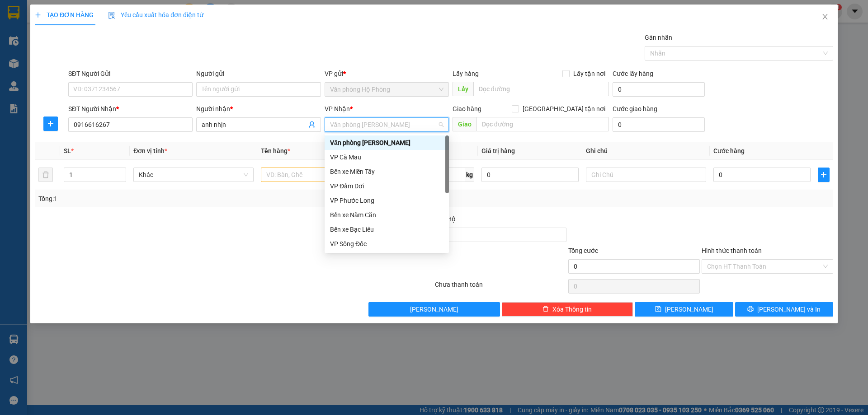 The height and width of the screenshot is (415, 868). I want to click on span: user-add, so click(312, 124).